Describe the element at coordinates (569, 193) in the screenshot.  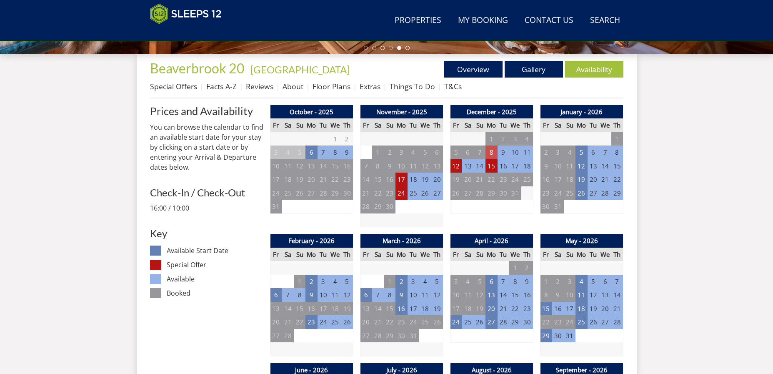
I see `td: 25` at that location.